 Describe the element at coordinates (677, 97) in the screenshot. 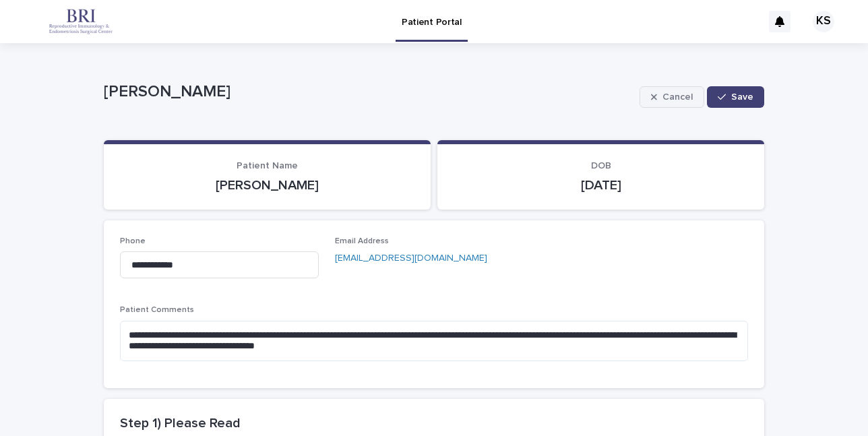

I see `span: Cancel` at that location.